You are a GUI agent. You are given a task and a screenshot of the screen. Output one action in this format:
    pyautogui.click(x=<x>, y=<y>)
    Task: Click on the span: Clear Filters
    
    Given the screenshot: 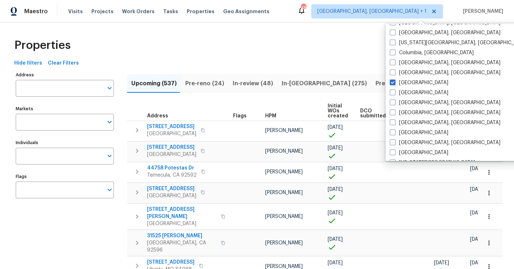 What is the action you would take?
    pyautogui.click(x=63, y=63)
    